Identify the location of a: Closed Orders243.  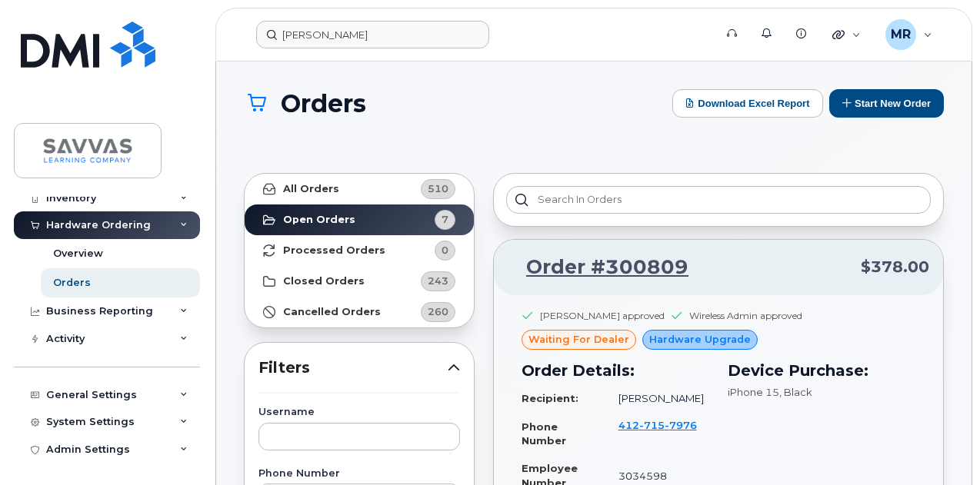
(359, 282).